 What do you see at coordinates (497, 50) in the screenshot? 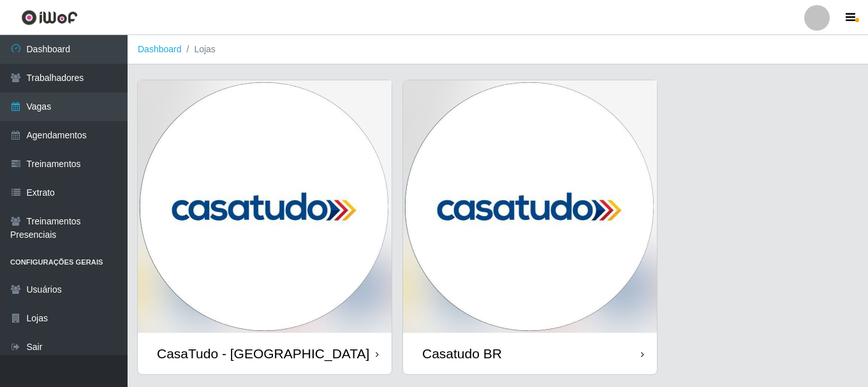
I see `nav: breadcrumb` at bounding box center [497, 50].